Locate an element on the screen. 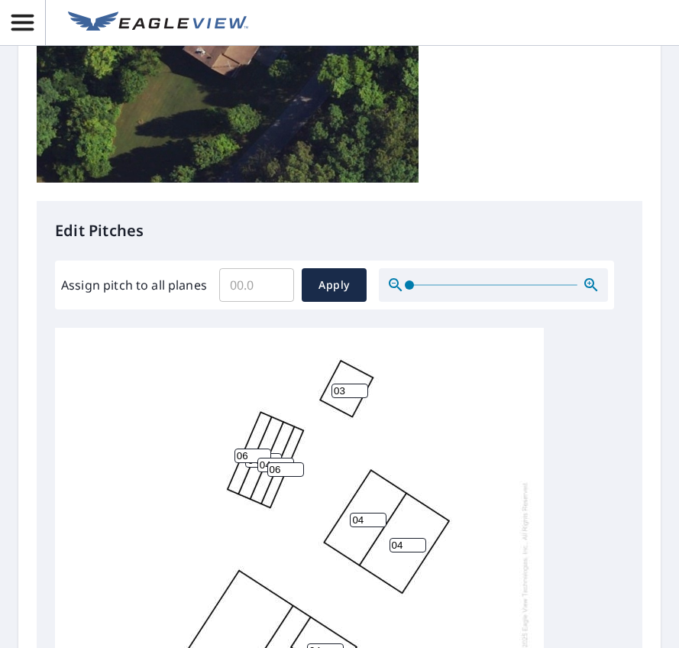  a: EV Logo is located at coordinates (158, 23).